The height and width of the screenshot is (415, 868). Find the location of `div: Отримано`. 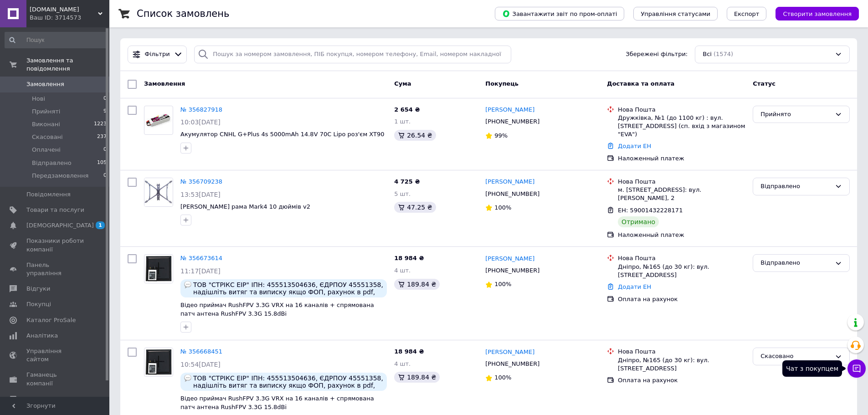

div: Отримано is located at coordinates (639, 222).